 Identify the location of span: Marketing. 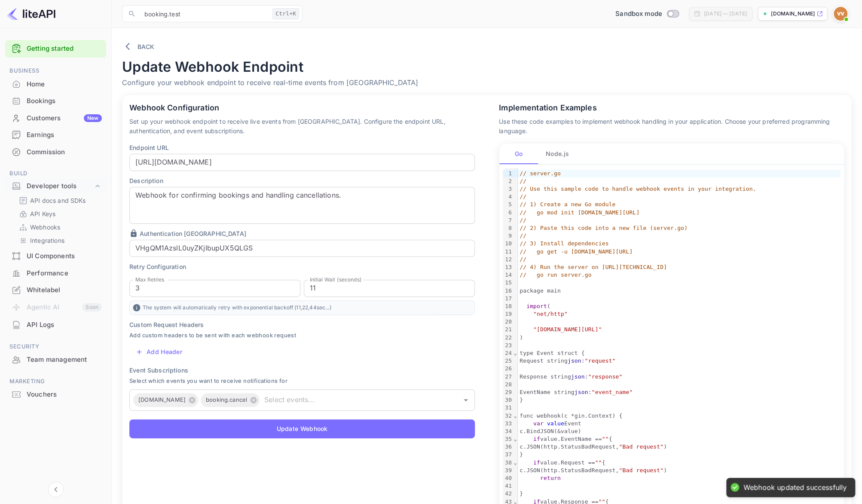
(55, 381).